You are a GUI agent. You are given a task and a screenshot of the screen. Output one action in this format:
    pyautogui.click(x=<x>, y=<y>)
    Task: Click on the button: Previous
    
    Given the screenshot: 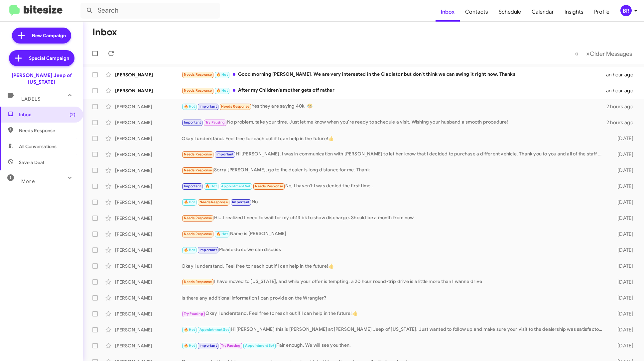 What is the action you would take?
    pyautogui.click(x=577, y=54)
    